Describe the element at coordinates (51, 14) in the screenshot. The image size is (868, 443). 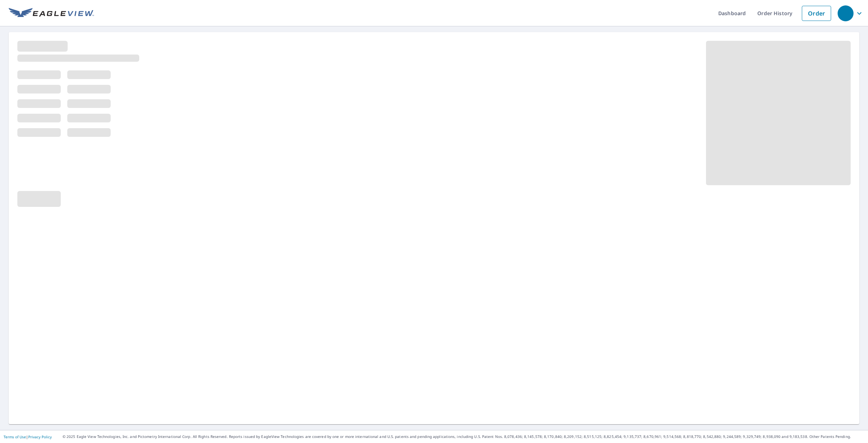
I see `img: EV Logo` at that location.